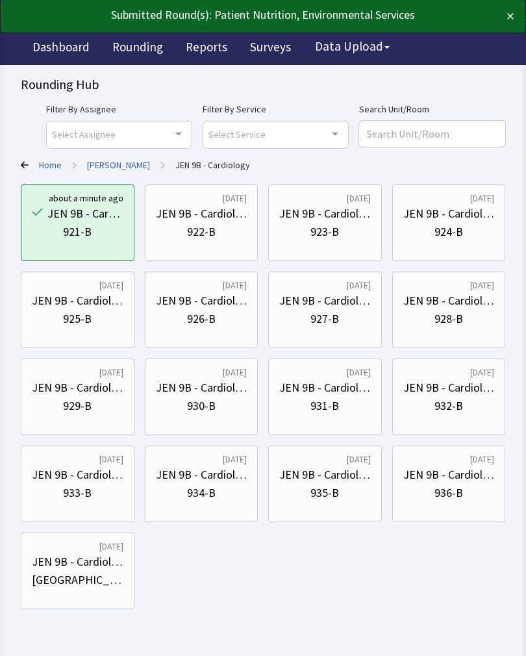  What do you see at coordinates (77, 319) in the screenshot?
I see `div: 925-B` at bounding box center [77, 319].